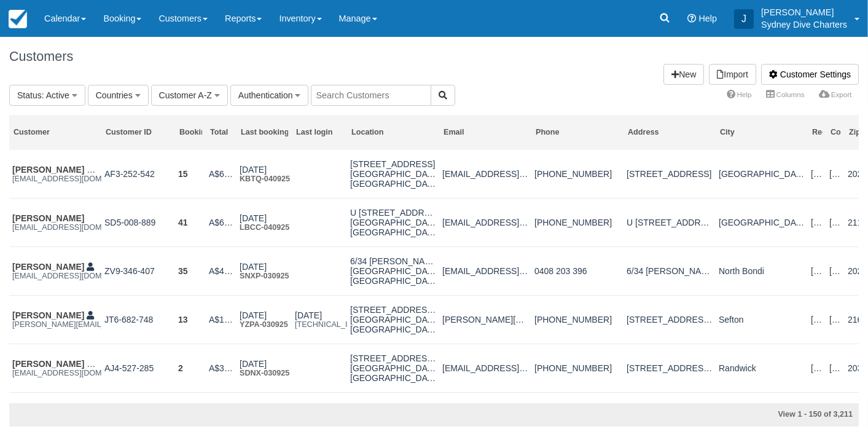 The height and width of the screenshot is (429, 868). I want to click on td: A$6,300.11, so click(221, 222).